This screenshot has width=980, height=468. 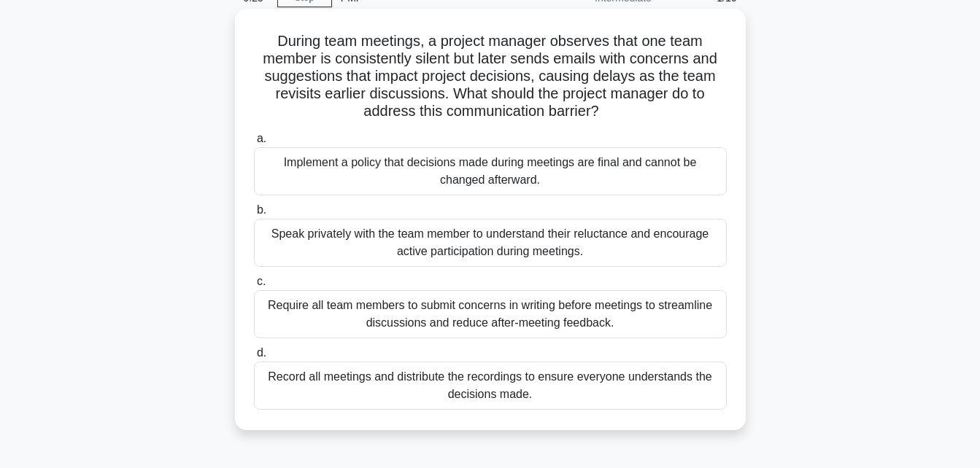 I want to click on span: c., so click(x=261, y=281).